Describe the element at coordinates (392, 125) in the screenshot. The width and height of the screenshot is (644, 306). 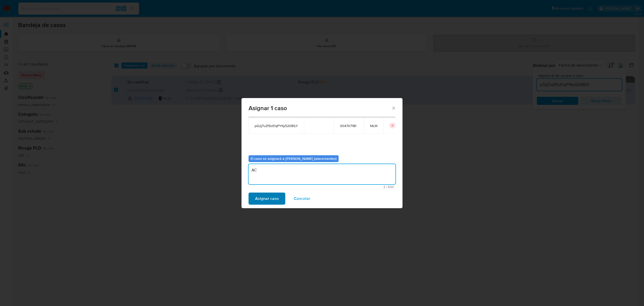
I see `button: icon-button` at that location.